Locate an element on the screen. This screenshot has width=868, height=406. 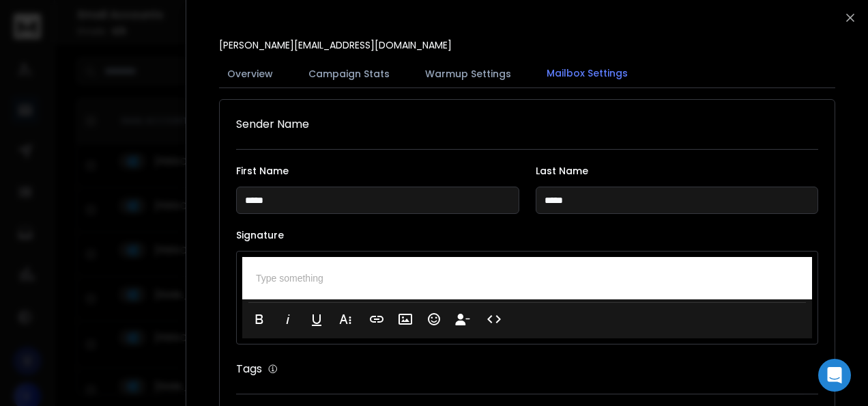
h1: Tags is located at coordinates (249, 368).